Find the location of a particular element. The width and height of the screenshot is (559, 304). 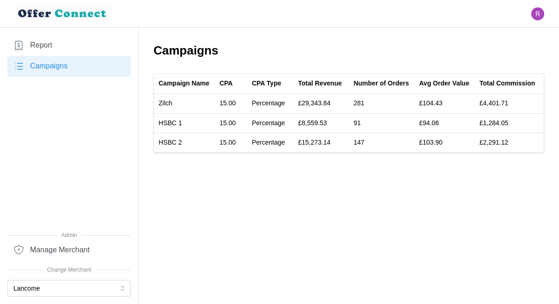

div: Total Commission is located at coordinates (507, 84).